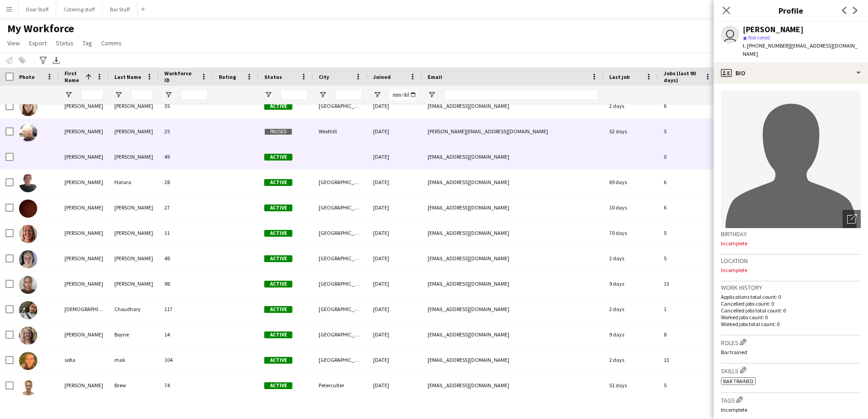  Describe the element at coordinates (128, 77) in the screenshot. I see `span: Last Name` at that location.